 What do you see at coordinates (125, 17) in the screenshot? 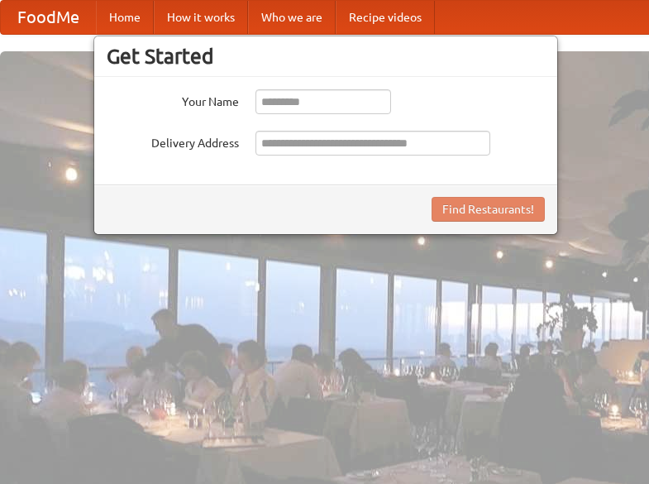
I see `a: Home` at bounding box center [125, 17].